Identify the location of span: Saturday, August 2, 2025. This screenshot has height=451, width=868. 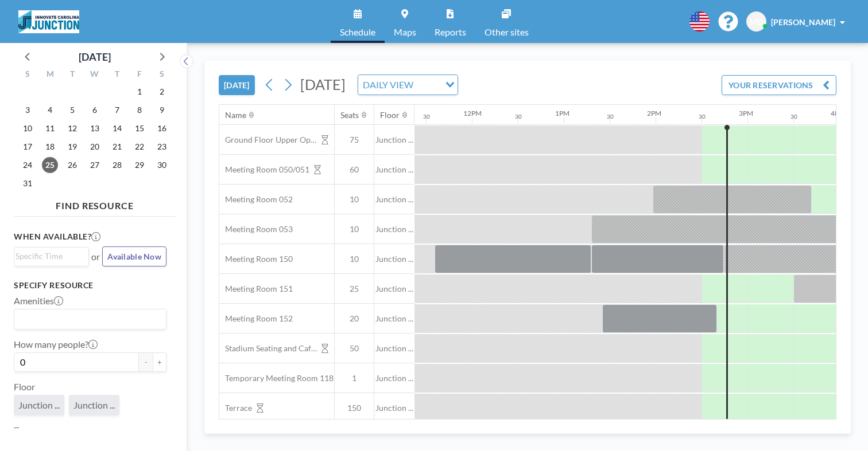
(162, 92).